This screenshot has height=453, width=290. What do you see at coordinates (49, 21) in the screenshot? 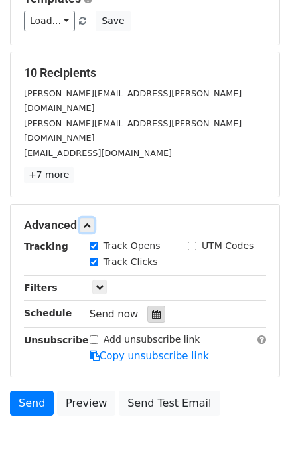
I see `a: Load...` at bounding box center [49, 21].